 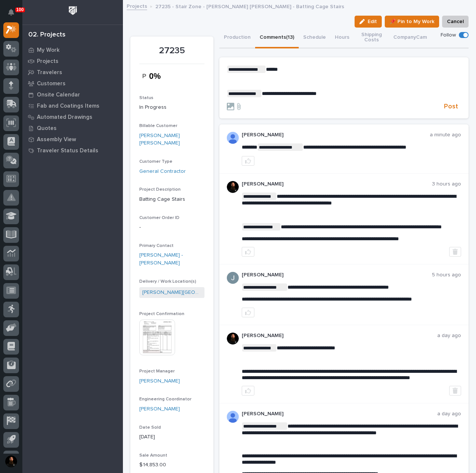 I want to click on span: Engineering Coordinator, so click(x=165, y=399).